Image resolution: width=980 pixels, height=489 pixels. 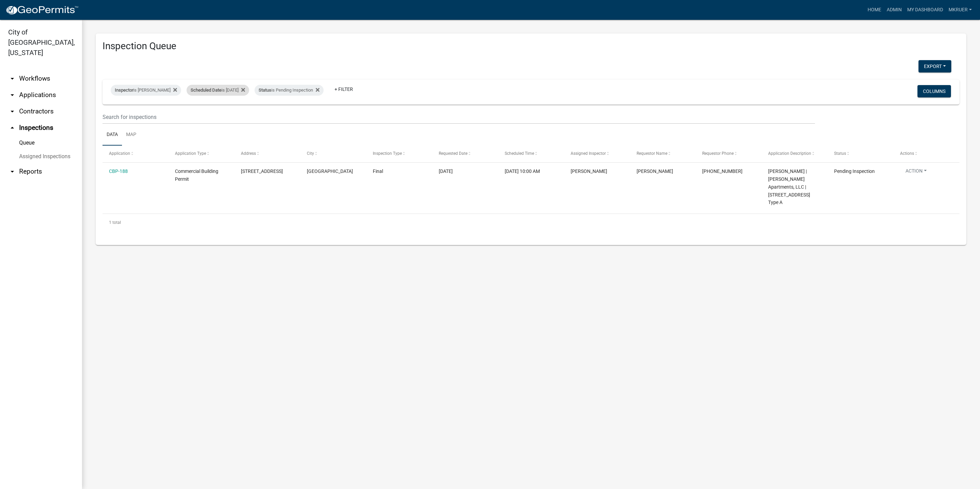 I want to click on span: Requested Date, so click(x=453, y=154).